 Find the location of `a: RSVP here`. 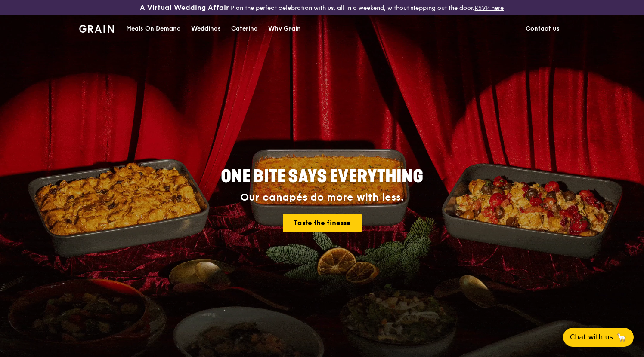

a: RSVP here is located at coordinates (489, 8).